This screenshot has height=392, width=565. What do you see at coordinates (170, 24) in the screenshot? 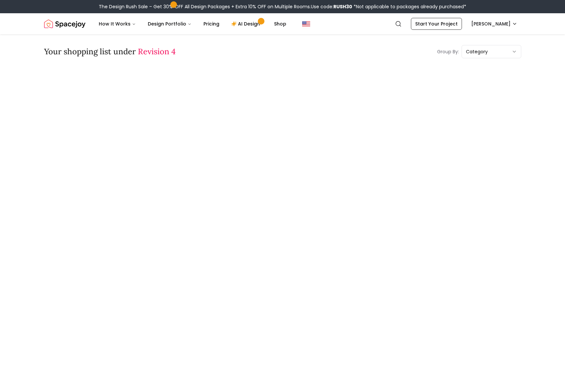
I see `button: Design Portfolio` at bounding box center [170, 24].